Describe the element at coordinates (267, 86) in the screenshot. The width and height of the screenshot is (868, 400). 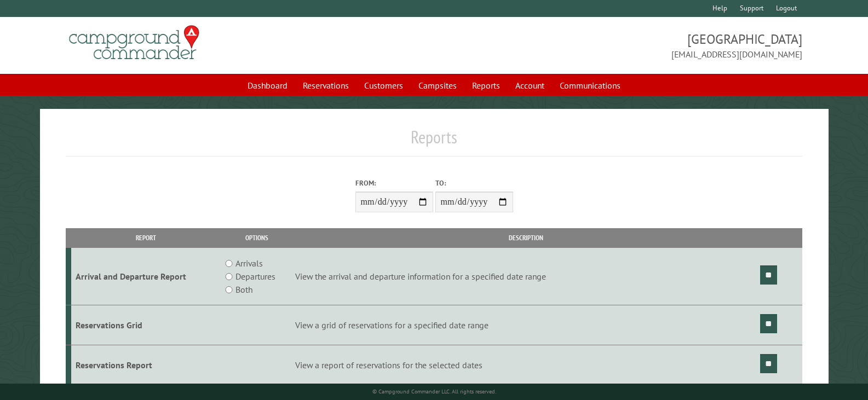
I see `a: Dashboard` at that location.